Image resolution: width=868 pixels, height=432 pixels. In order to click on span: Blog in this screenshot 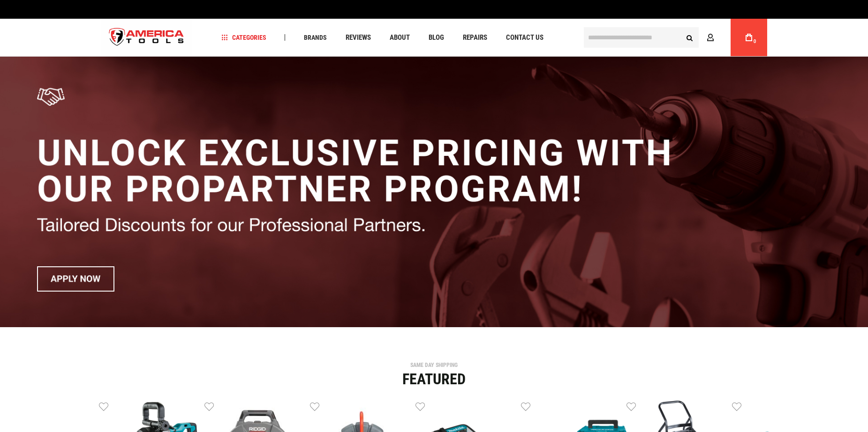, I will do `click(436, 37)`.